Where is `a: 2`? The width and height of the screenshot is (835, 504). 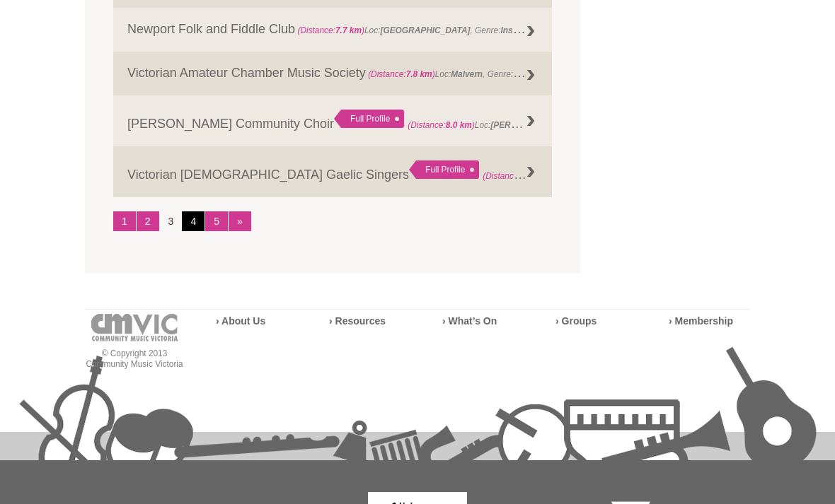
a: 2 is located at coordinates (148, 222).